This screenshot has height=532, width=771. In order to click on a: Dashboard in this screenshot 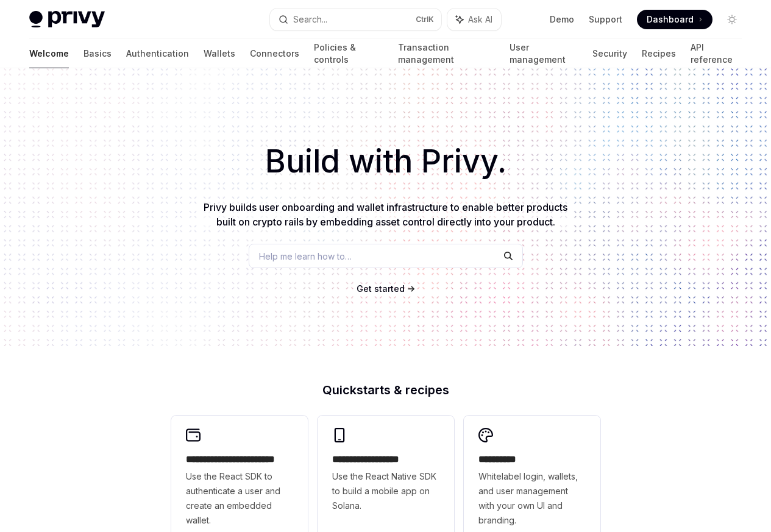, I will do `click(675, 19)`.